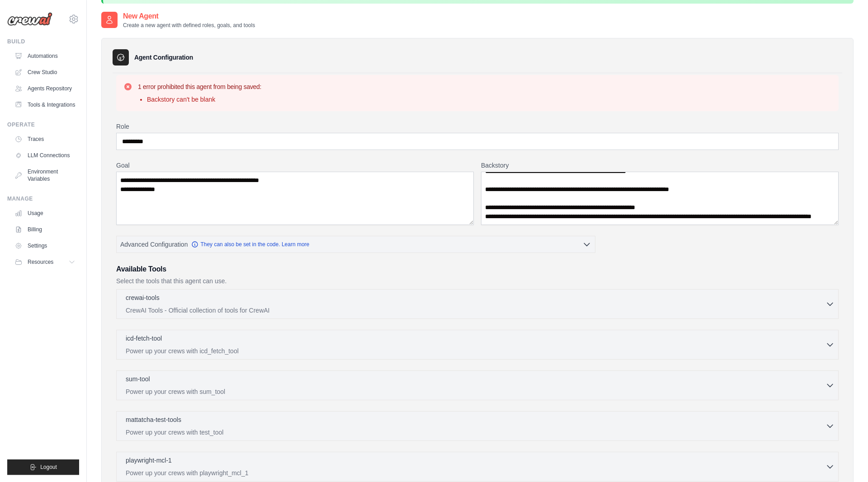 The width and height of the screenshot is (868, 482). Describe the element at coordinates (478, 304) in the screenshot. I see `button: crewai-tools CrewAI Tools - Official collection of tools for CrewAI` at that location.